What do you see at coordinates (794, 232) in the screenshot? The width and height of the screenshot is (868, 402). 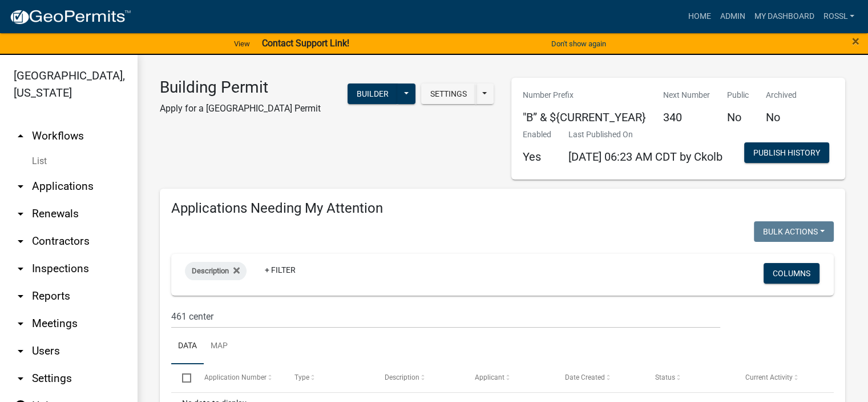 I see `button: Bulk Actions` at bounding box center [794, 232].